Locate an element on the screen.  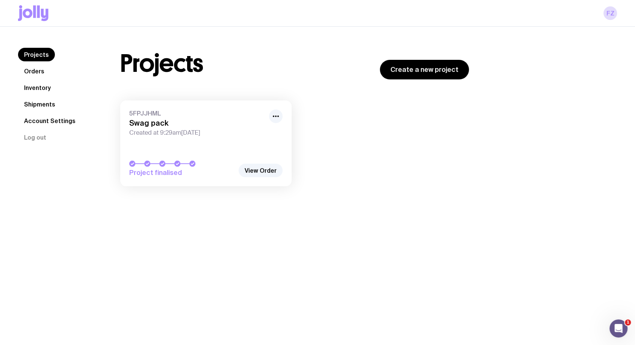
h1: Projects is located at coordinates (162, 63).